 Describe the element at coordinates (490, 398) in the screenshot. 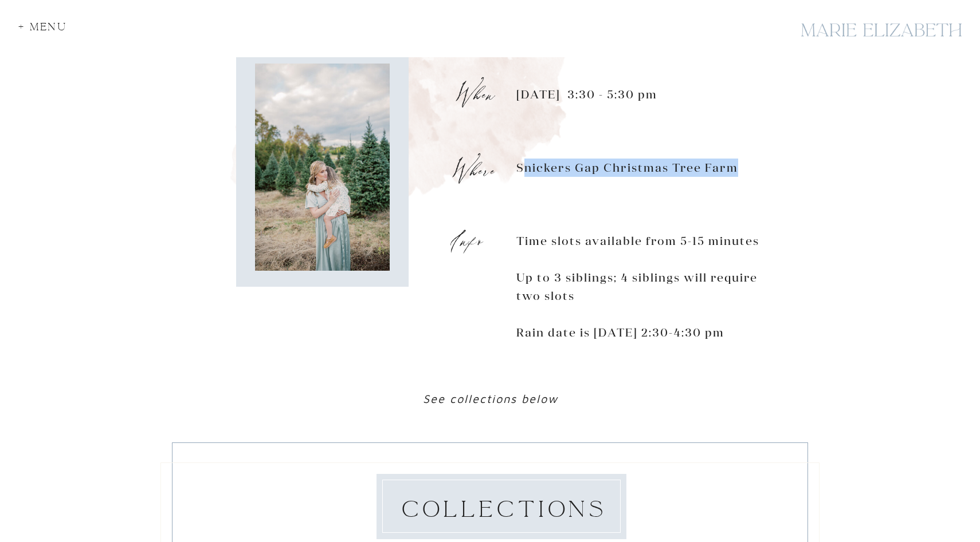

I see `i: See collections below` at that location.